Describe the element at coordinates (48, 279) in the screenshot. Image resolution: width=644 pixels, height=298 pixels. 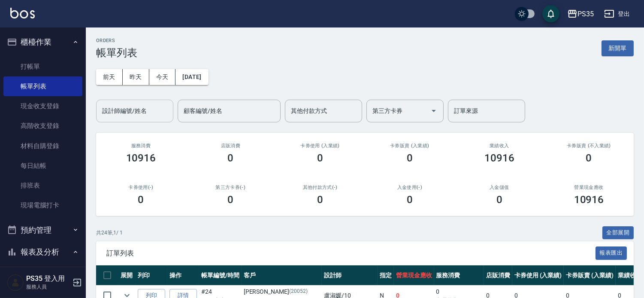
I see `h5: PS35 登入用` at that location.